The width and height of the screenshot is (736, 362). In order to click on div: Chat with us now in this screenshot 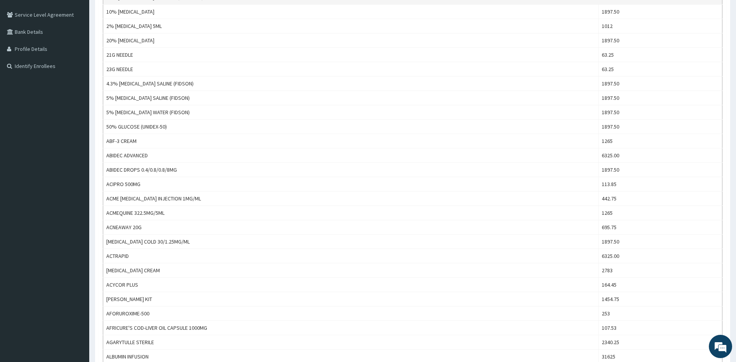, I will do `click(85, 48)`.